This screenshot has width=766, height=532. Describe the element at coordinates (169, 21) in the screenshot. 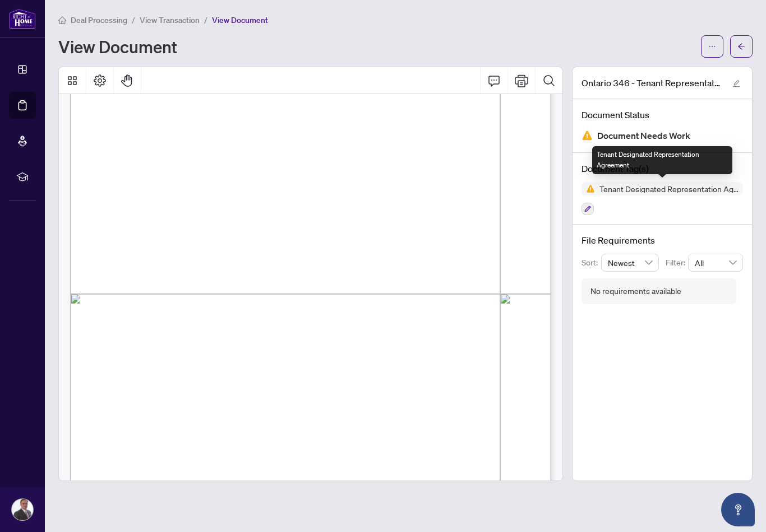

I see `span: View Transaction` at that location.